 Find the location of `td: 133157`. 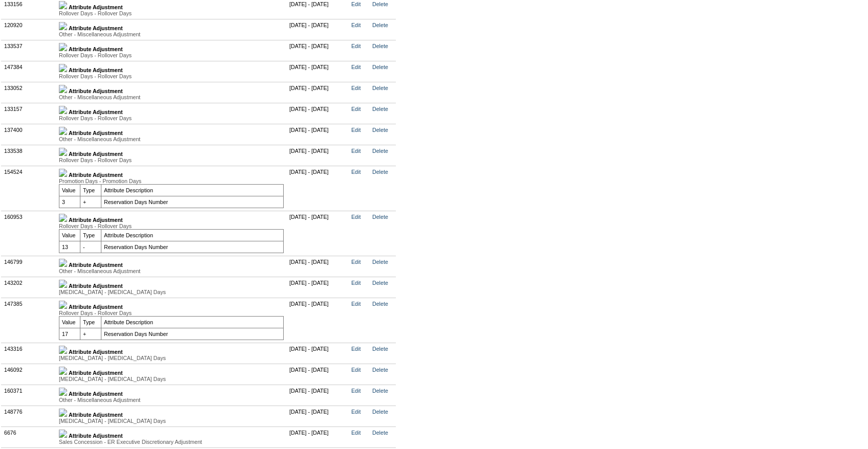

td: 133157 is located at coordinates (29, 113).